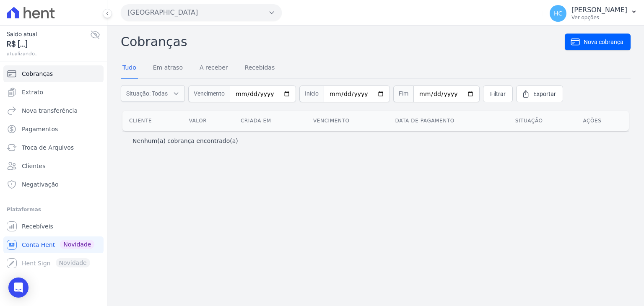 The image size is (644, 306). What do you see at coordinates (153, 94) in the screenshot?
I see `button: Situação: Todas` at bounding box center [153, 94].